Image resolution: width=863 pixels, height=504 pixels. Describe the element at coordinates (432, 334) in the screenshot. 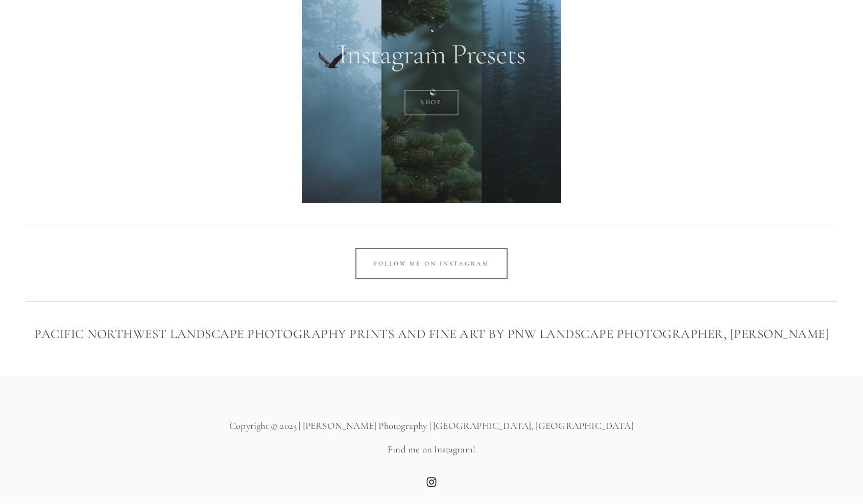

I see `h3: Pacific Northwest Landscape Photography Prints and Fine Art by PNW Landscape Photographer, [PERSO...` at that location.